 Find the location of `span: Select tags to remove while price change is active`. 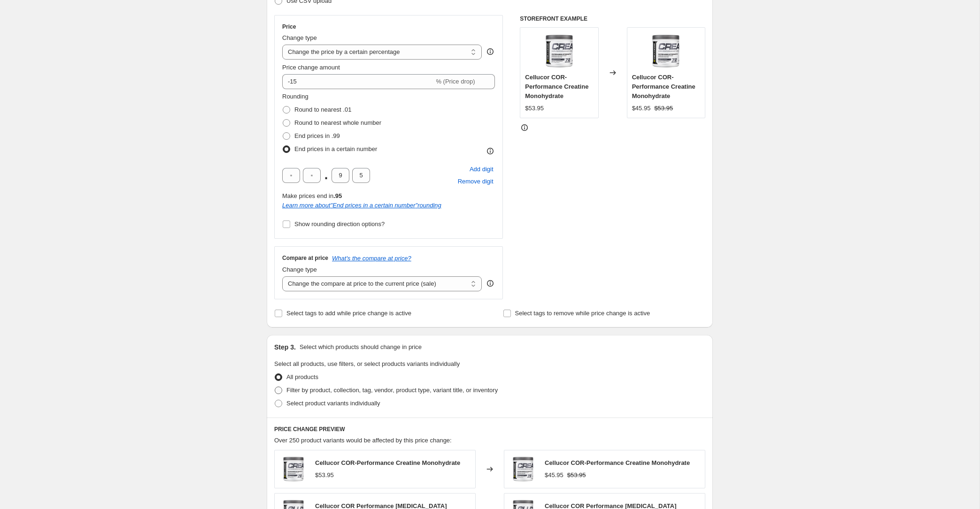

span: Select tags to remove while price change is active is located at coordinates (583, 313).